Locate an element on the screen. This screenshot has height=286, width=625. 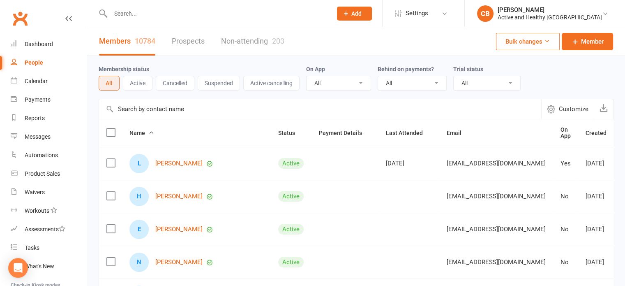
div: H is located at coordinates (139, 196).